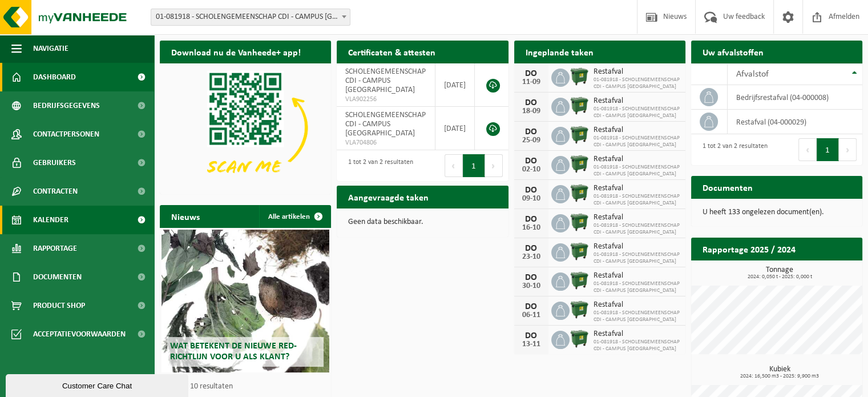  Describe the element at coordinates (54, 163) in the screenshot. I see `span: Gebruikers` at that location.